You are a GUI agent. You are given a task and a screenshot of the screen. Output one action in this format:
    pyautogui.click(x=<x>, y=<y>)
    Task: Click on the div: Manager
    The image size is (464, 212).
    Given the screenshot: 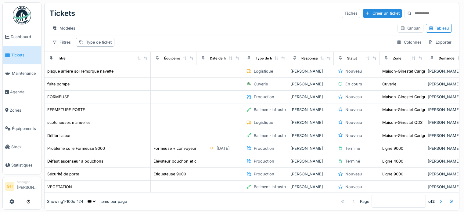 What is the action you would take?
    pyautogui.click(x=28, y=182)
    